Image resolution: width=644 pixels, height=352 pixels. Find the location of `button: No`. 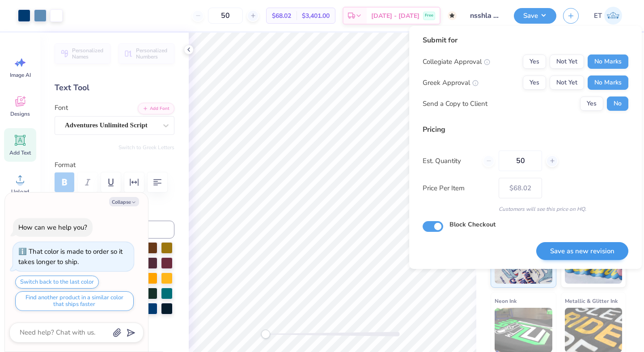

button: No is located at coordinates (618, 104).